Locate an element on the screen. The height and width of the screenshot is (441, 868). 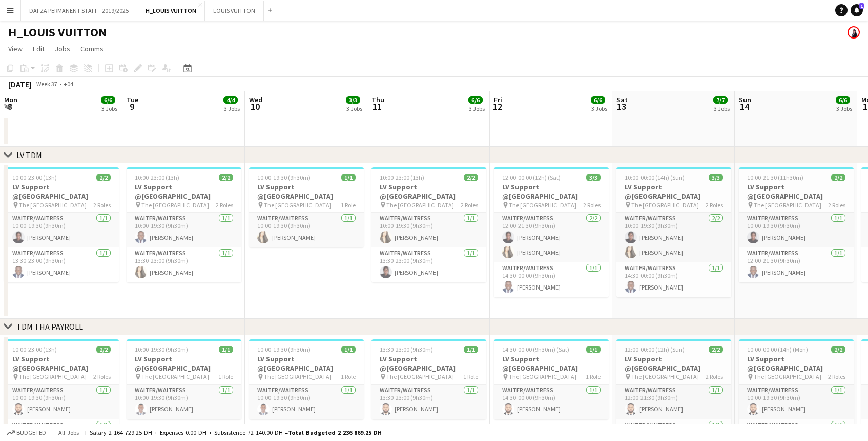
div: LV TDM is located at coordinates (29, 155).